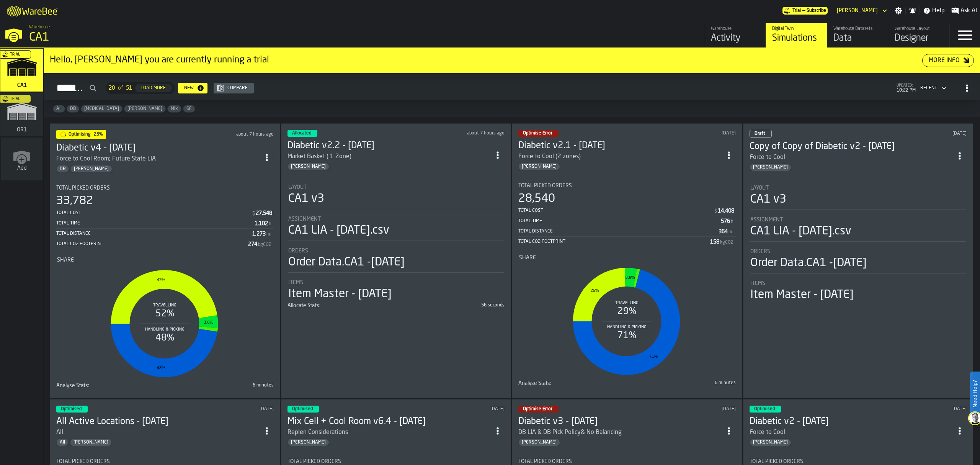 Image resolution: width=980 pixels, height=465 pixels. What do you see at coordinates (15, 54) in the screenshot?
I see `span: Trial` at bounding box center [15, 54].